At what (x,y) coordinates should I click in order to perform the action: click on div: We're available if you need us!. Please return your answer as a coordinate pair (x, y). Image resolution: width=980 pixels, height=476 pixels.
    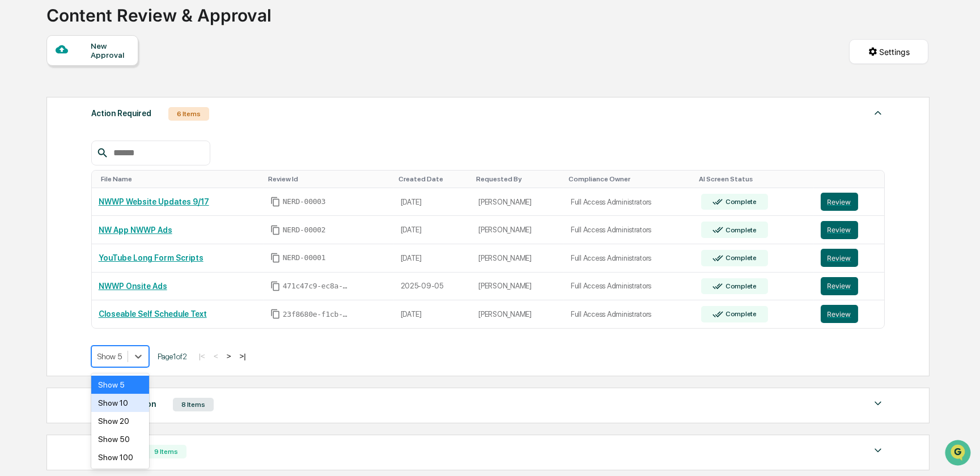
    Looking at the image, I should click on (103, 103).